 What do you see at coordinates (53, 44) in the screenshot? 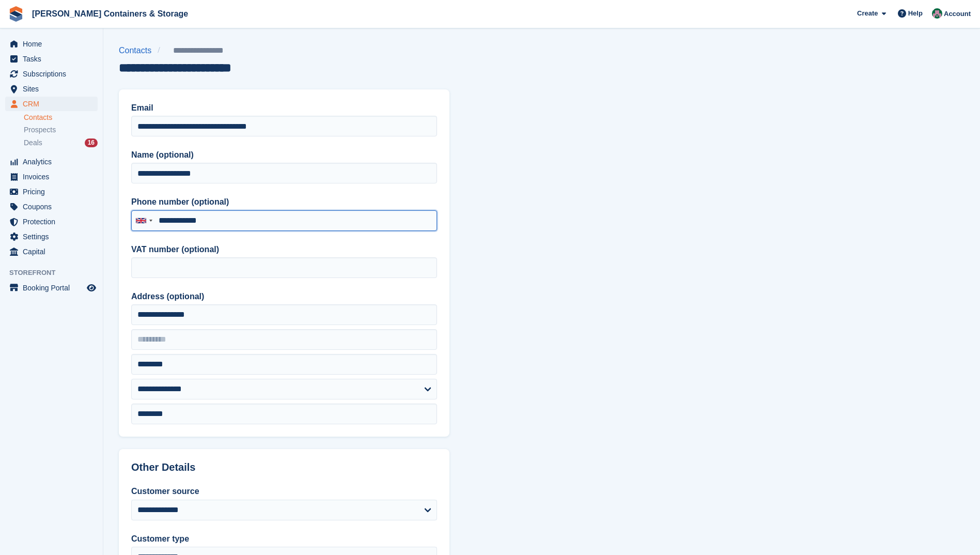
I see `span: Home` at bounding box center [53, 44].